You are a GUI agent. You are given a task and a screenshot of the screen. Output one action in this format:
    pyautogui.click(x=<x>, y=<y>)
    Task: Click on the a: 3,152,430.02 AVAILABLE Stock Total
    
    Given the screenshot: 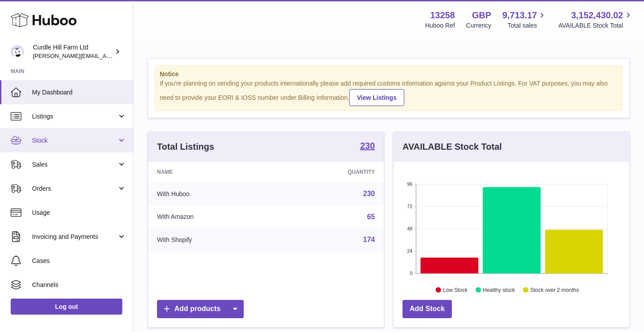 What is the action you would take?
    pyautogui.click(x=596, y=20)
    